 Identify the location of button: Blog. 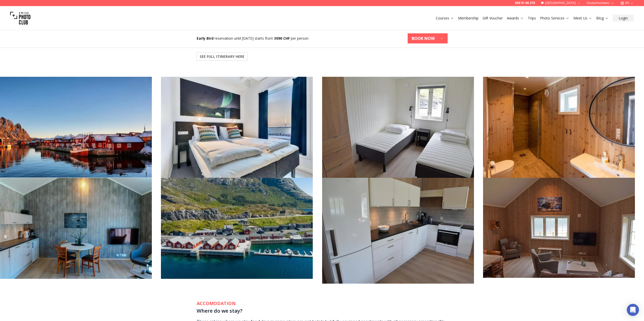
(602, 18).